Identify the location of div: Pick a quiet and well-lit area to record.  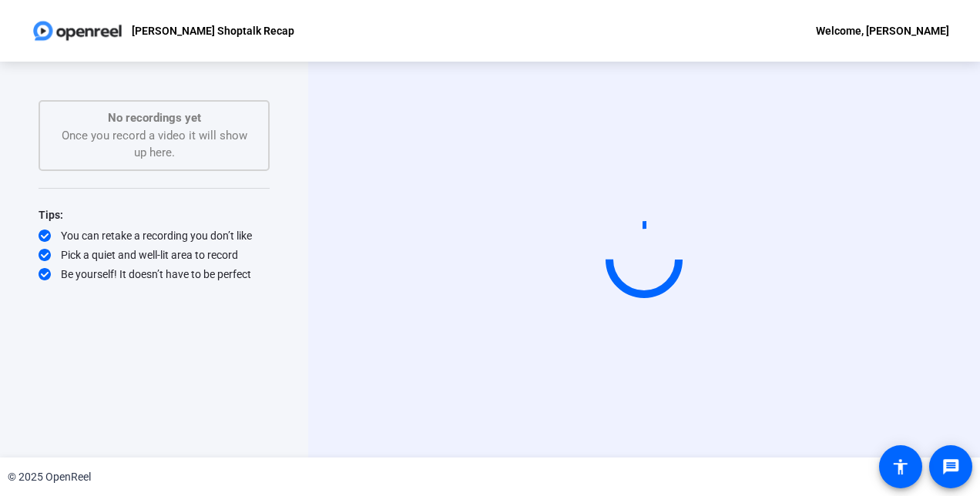
(154, 255).